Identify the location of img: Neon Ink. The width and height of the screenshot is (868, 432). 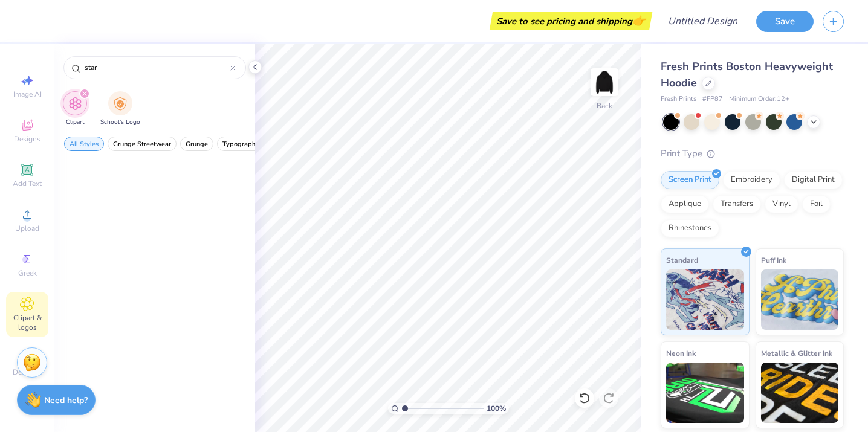
(705, 393).